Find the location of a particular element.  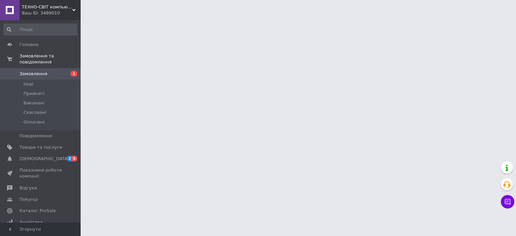

span: Відгуки is located at coordinates (28, 188).